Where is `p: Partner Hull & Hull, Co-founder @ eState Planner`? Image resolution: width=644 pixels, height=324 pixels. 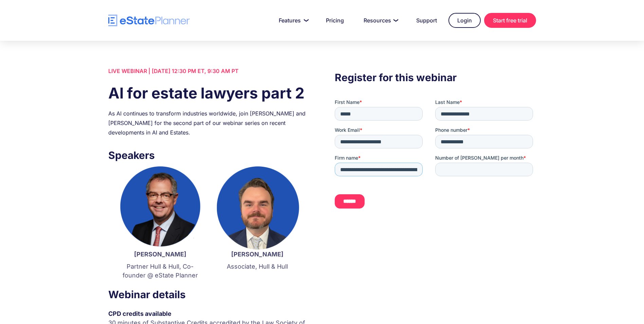
p: Partner Hull & Hull, Co-founder @ eState Planner is located at coordinates (161, 271).